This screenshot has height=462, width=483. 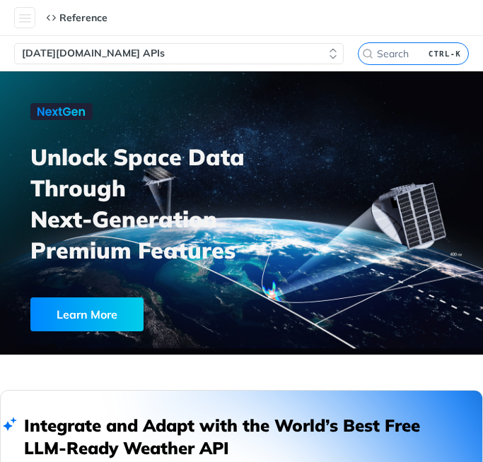 I want to click on kbd: CTRL-K, so click(x=445, y=54).